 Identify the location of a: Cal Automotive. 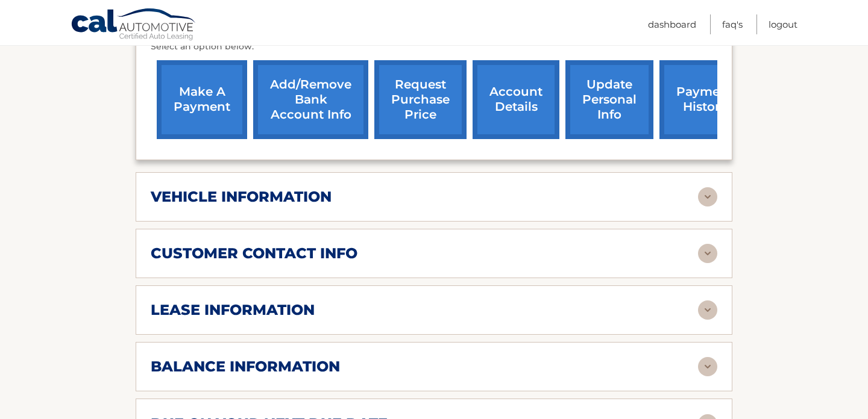
(134, 25).